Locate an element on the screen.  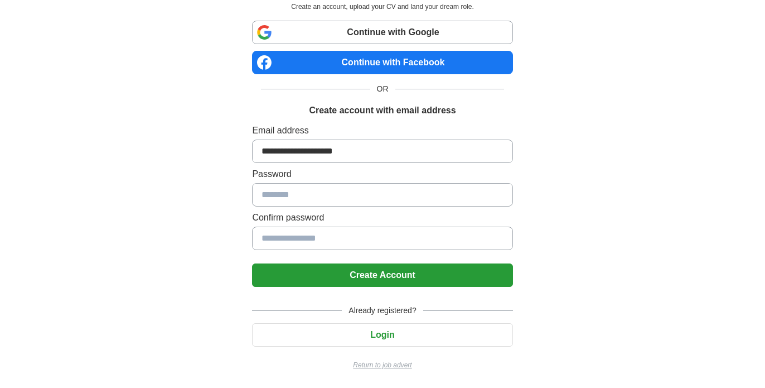
label: Confirm password is located at coordinates (382, 218).